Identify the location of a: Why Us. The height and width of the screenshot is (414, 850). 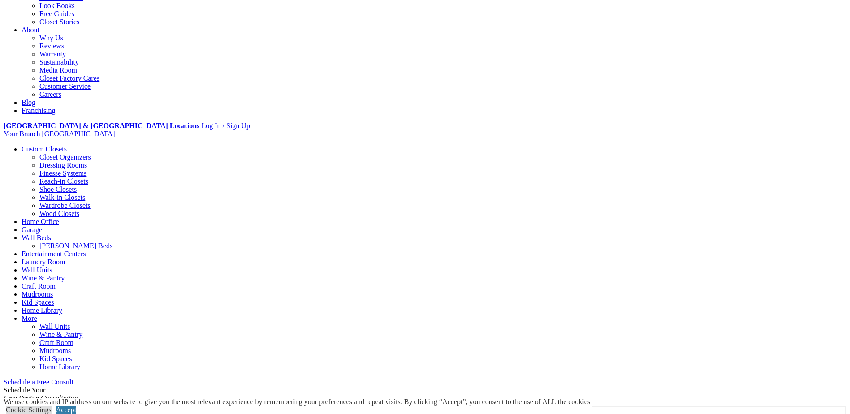
(51, 38).